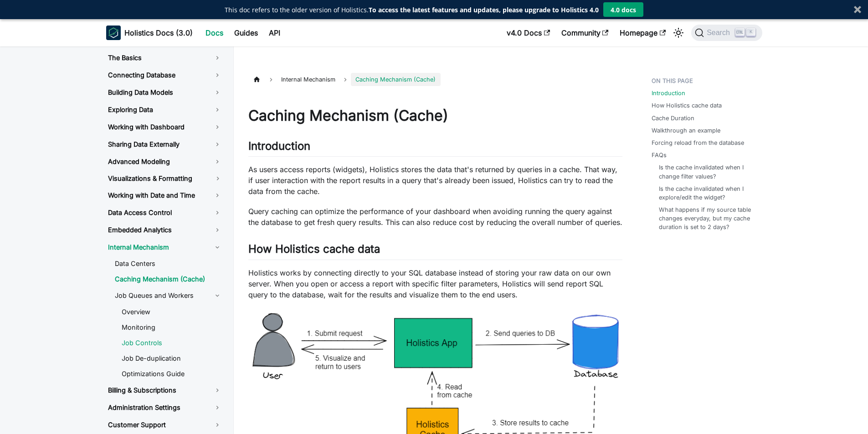  Describe the element at coordinates (165, 145) in the screenshot. I see `a: Sharing Data Externally` at that location.